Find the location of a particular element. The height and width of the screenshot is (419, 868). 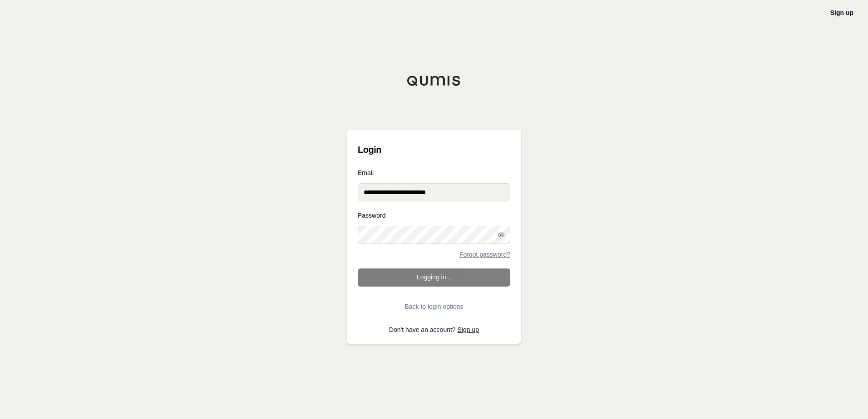

label: Email is located at coordinates (434, 172).